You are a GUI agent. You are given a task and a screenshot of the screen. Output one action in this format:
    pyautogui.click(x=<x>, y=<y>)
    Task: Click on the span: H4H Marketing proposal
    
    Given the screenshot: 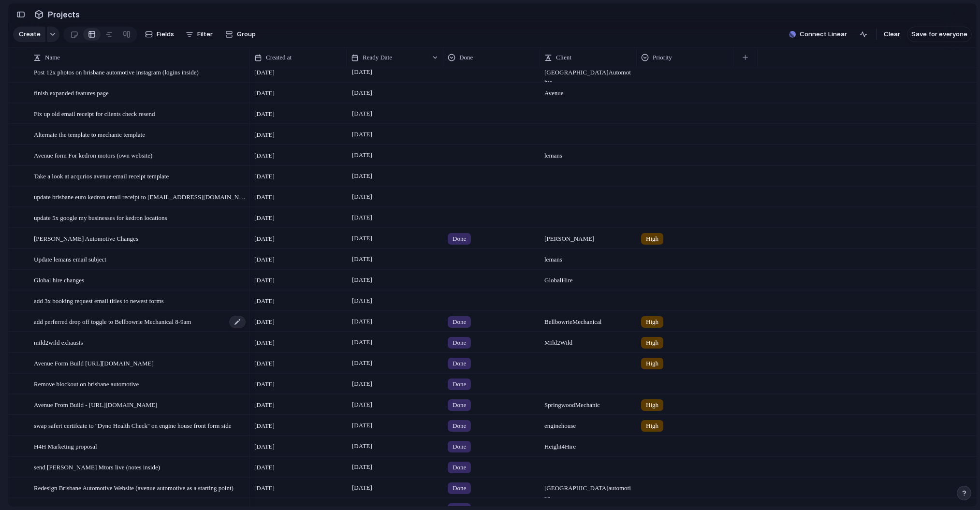 What is the action you would take?
    pyautogui.click(x=65, y=446)
    